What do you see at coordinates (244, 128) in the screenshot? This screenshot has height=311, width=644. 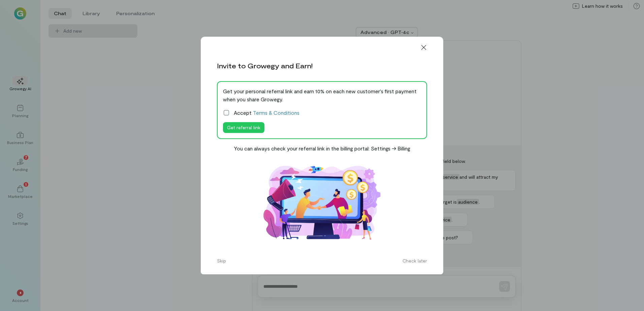 I see `button: Get referral link` at bounding box center [244, 128].